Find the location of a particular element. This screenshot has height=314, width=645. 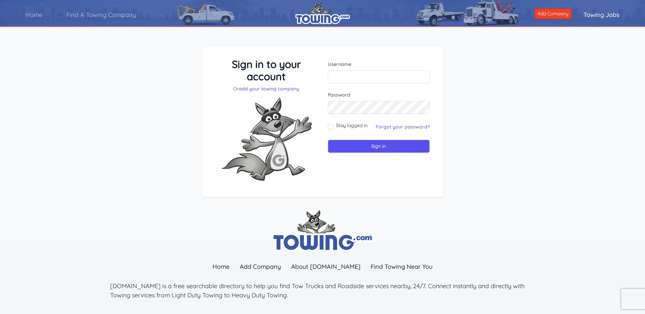

label: Stay logged in is located at coordinates (352, 125).